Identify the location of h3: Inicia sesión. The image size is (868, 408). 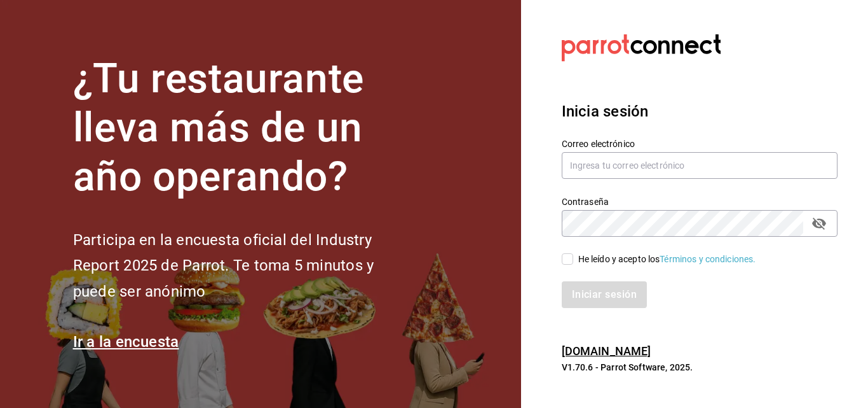
(700, 111).